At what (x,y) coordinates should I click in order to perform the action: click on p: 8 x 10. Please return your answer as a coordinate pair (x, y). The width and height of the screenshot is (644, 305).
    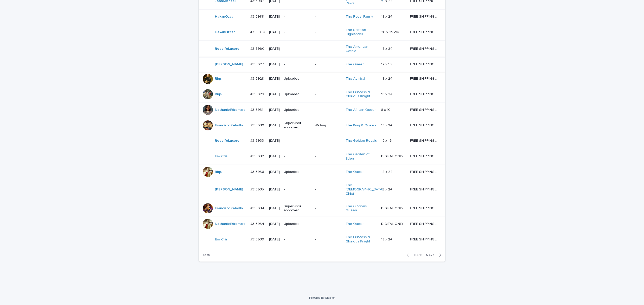
    Looking at the image, I should click on (386, 109).